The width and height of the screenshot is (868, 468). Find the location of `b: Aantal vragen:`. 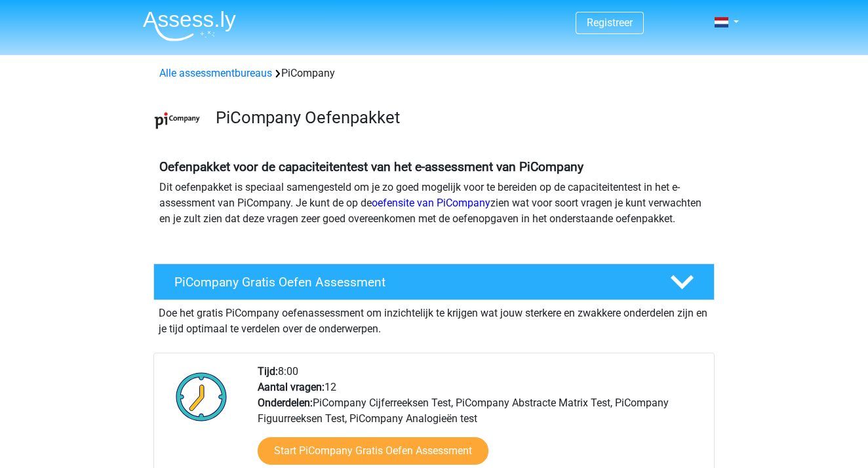

b: Aantal vragen: is located at coordinates (291, 387).